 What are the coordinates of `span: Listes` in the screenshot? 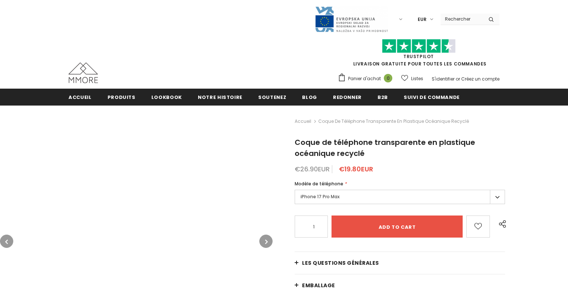 It's located at (417, 79).